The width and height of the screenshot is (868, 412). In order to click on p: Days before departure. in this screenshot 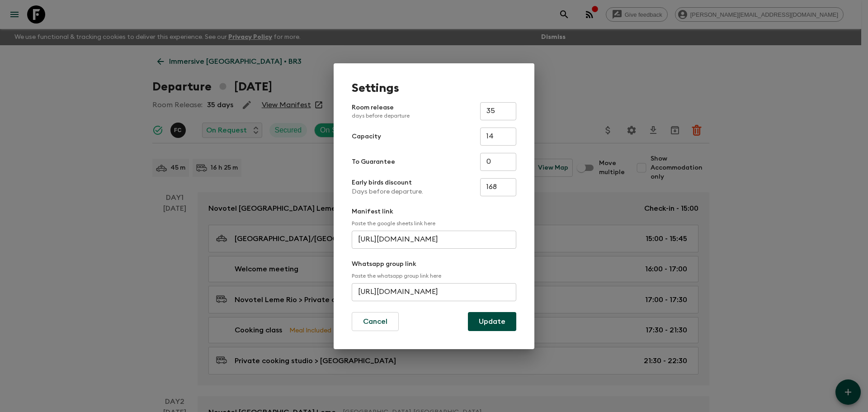, I will do `click(387, 192)`.